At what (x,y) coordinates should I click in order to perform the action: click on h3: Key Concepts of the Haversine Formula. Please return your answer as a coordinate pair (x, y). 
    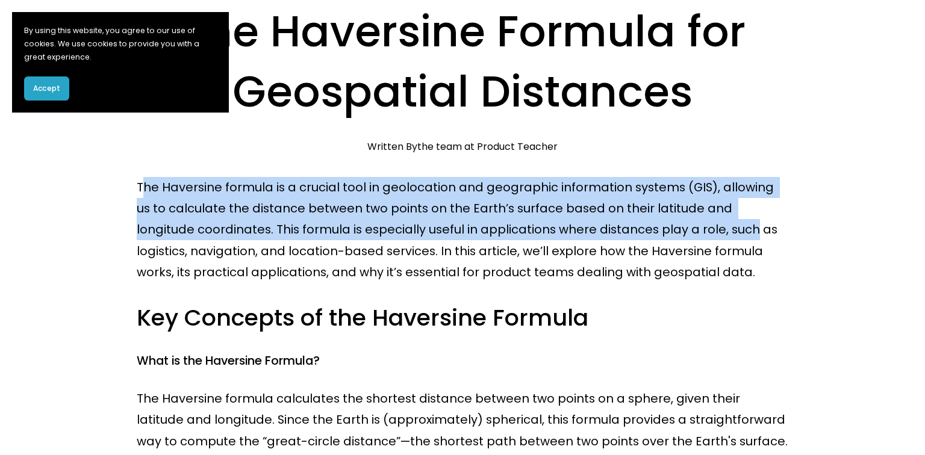
    Looking at the image, I should click on (463, 318).